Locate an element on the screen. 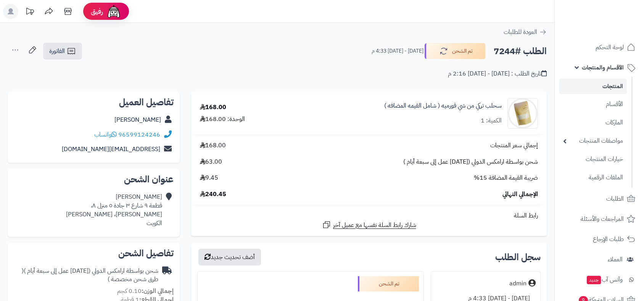 The image size is (644, 301). span: 9.45 is located at coordinates (209, 178).